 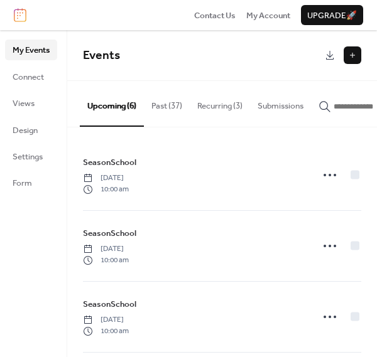 I want to click on span: Contact Us, so click(x=215, y=16).